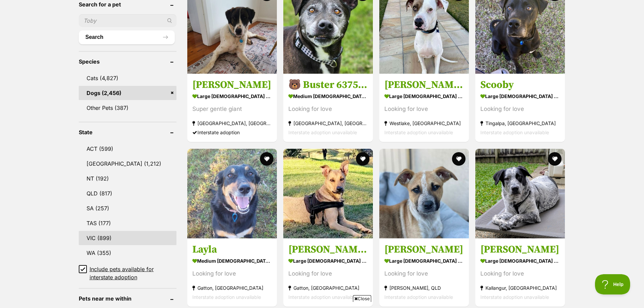  Describe the element at coordinates (362, 298) in the screenshot. I see `span: Close` at that location.